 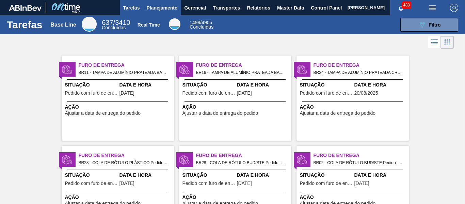 What do you see at coordinates (195, 8) in the screenshot?
I see `span: Gerencial` at bounding box center [195, 8].